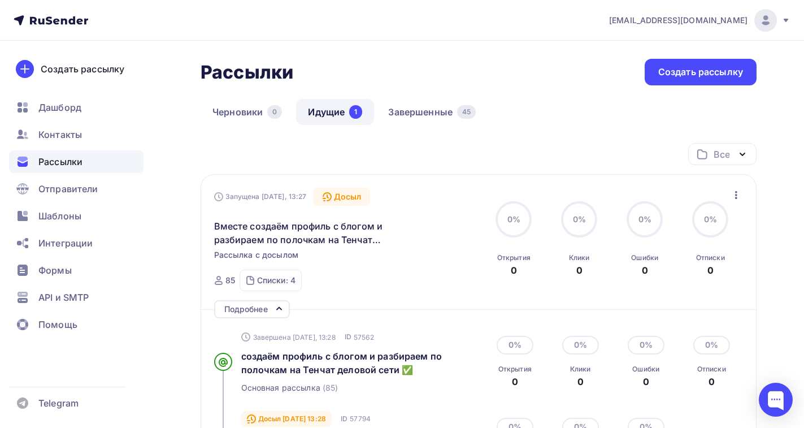  Describe the element at coordinates (58, 403) in the screenshot. I see `span: Telegram` at that location.